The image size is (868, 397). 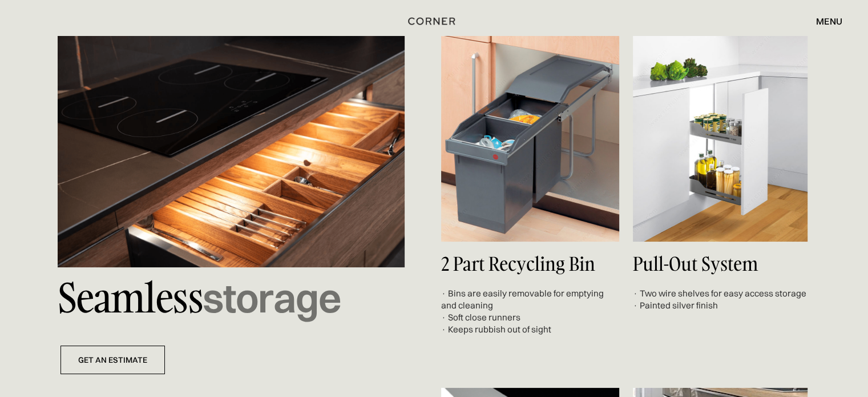 I want to click on div: · Bins are easily removable for emptying and cleaning · Soft close runners · Keeps rubbish out of..., so click(x=530, y=311).